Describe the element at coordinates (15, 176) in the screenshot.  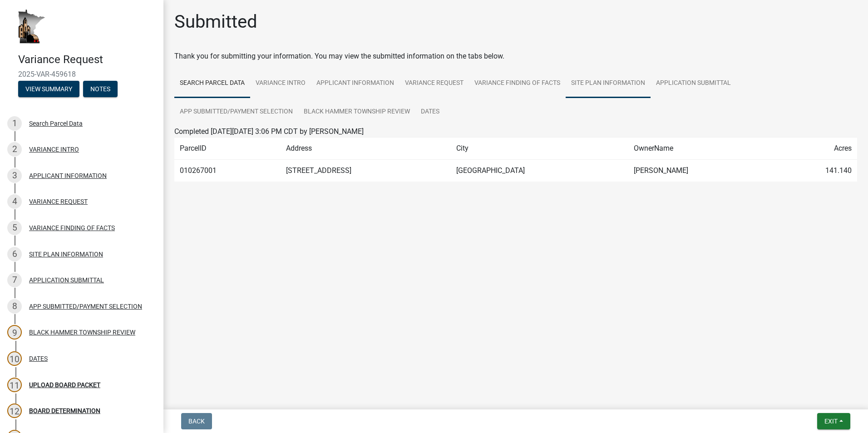
I see `div: 3` at that location.